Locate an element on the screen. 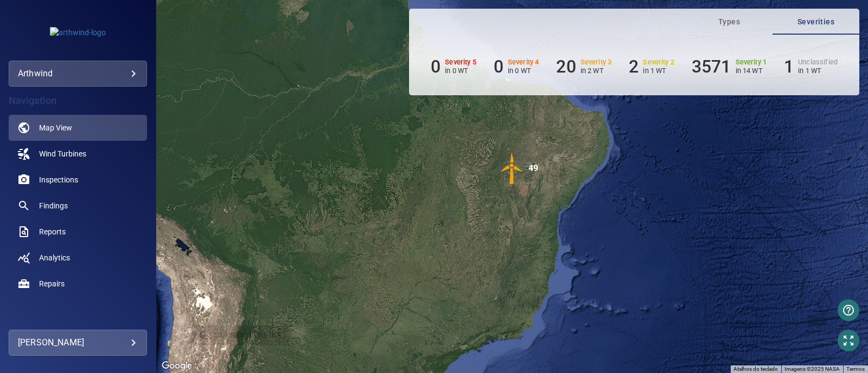 The width and height of the screenshot is (868, 373). span: Imagens ©2025 NASA is located at coordinates (812, 369).